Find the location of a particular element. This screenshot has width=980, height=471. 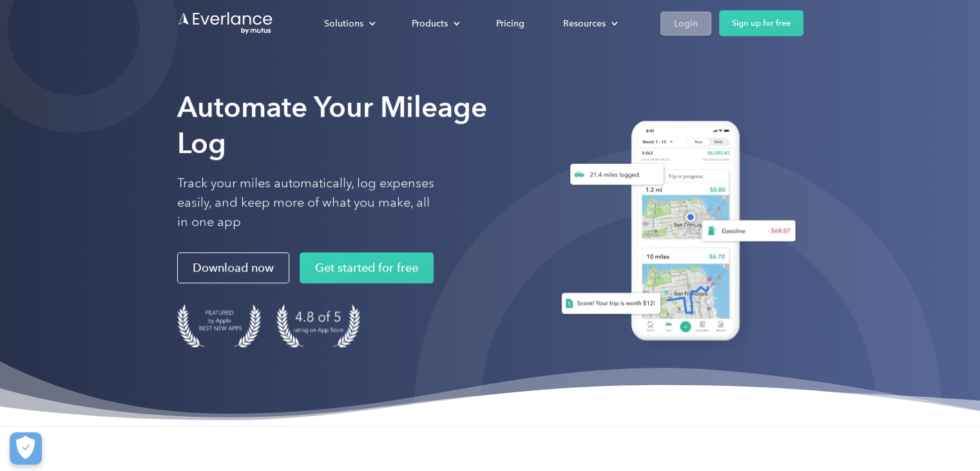

div: Pricing is located at coordinates (510, 24).